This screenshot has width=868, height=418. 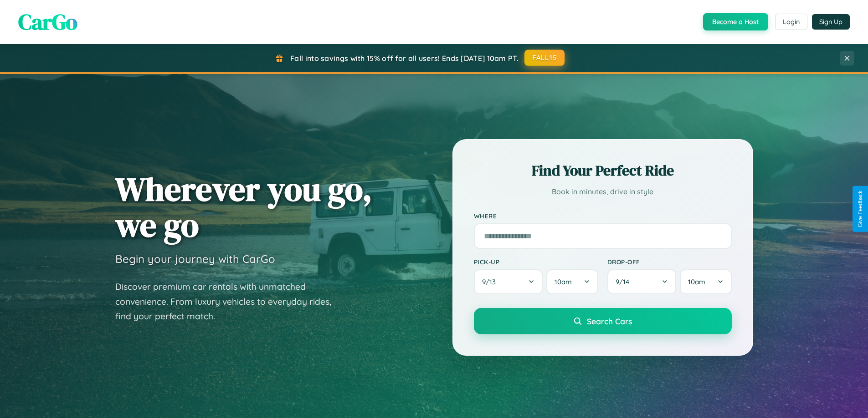 What do you see at coordinates (48, 22) in the screenshot?
I see `span: CarGo` at bounding box center [48, 22].